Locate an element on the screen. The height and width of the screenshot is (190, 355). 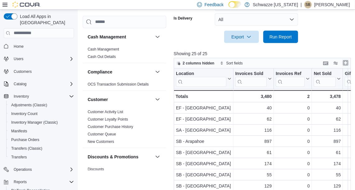
button: Location is located at coordinates (204, 79).